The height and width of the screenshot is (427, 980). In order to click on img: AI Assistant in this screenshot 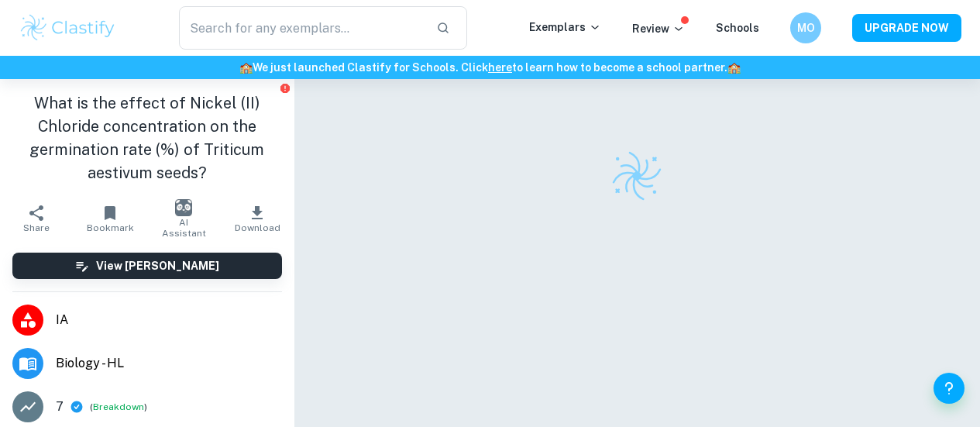, I will do `click(184, 208)`.